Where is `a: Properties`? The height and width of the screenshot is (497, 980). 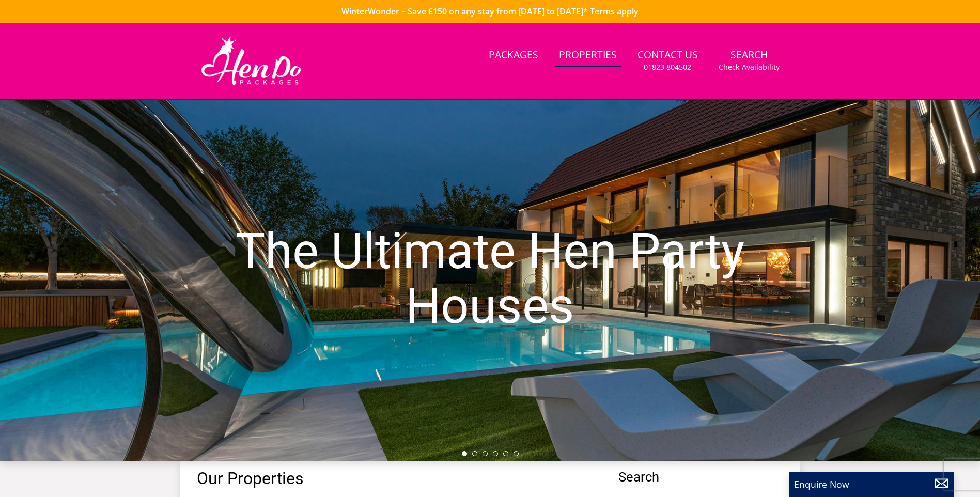
a: Properties is located at coordinates (588, 56).